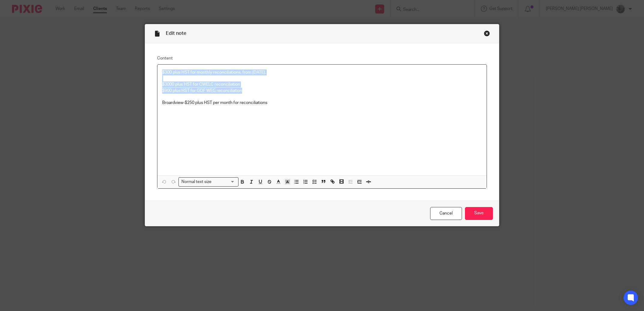 Image resolution: width=644 pixels, height=311 pixels. What do you see at coordinates (487, 33) in the screenshot?
I see `div: Close this dialog window` at bounding box center [487, 33].